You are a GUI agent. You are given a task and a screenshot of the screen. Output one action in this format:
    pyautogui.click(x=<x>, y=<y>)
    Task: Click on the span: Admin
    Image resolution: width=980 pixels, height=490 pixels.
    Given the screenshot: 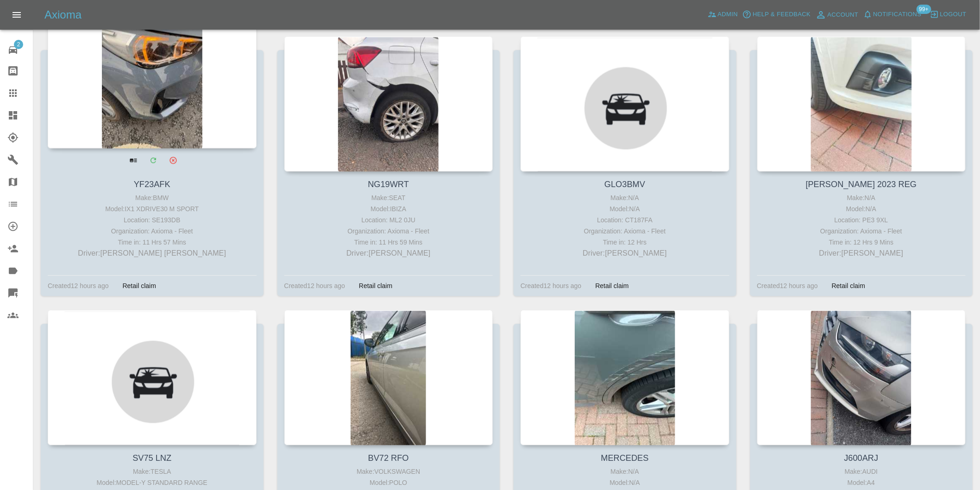 What is the action you would take?
    pyautogui.click(x=728, y=15)
    